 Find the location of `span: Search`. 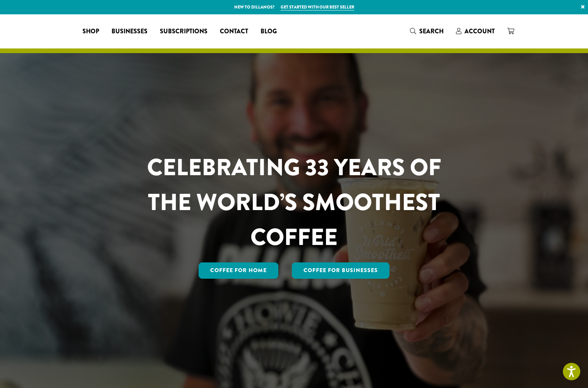

span: Search is located at coordinates (431, 31).